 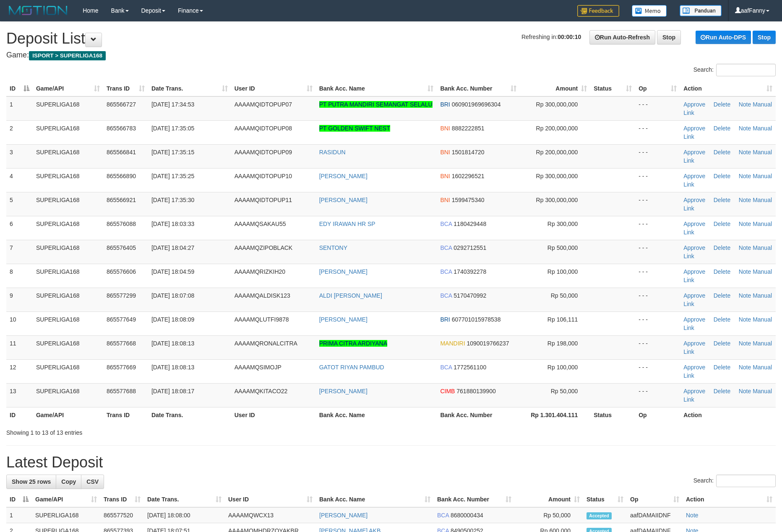 I want to click on span: AAAAMQKITACO22, so click(x=261, y=391).